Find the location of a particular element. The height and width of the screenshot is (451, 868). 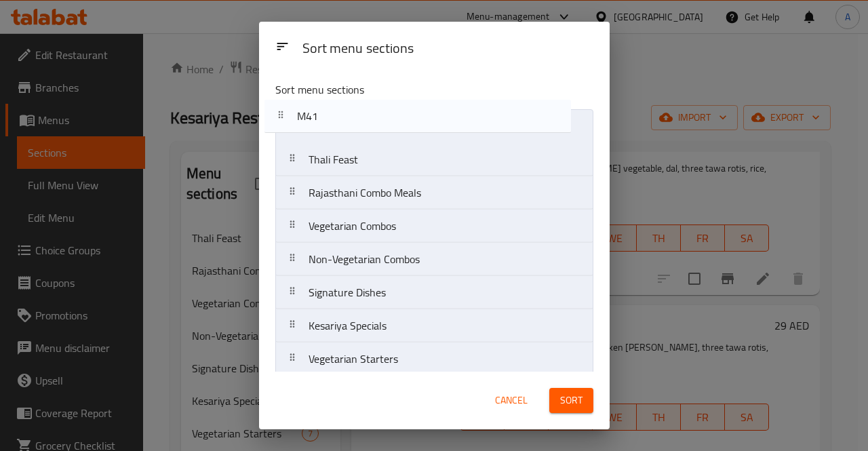

p: Sort menu sections is located at coordinates (401, 90).